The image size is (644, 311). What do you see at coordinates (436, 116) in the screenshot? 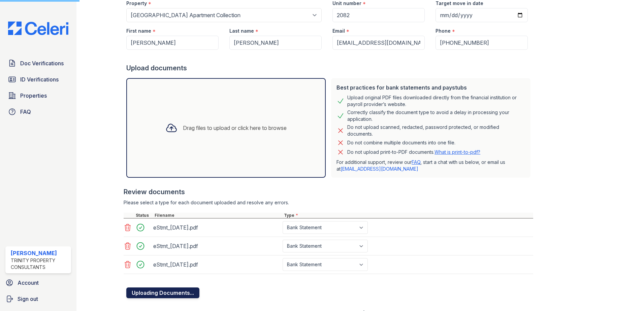
I see `div: Correctly classify the document type to avoid a delay in processing your application.` at bounding box center [436, 116].